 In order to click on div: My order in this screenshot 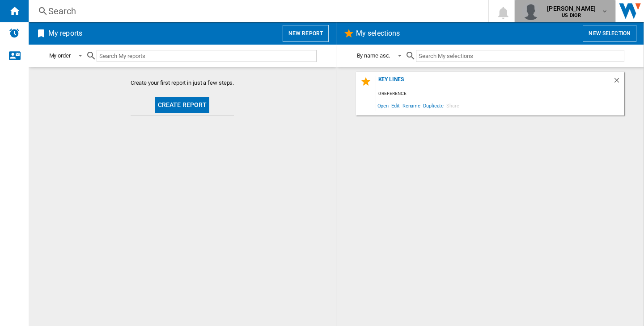, I will do `click(60, 55)`.